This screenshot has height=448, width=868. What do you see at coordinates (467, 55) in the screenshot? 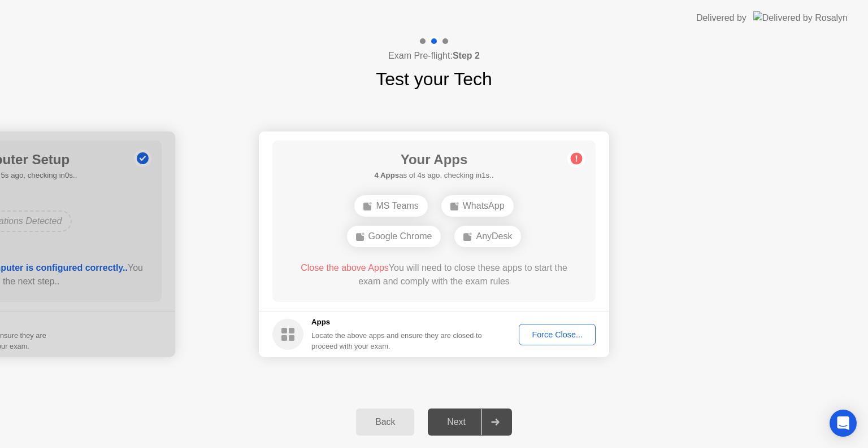
I see `b: Step 2` at bounding box center [467, 55].